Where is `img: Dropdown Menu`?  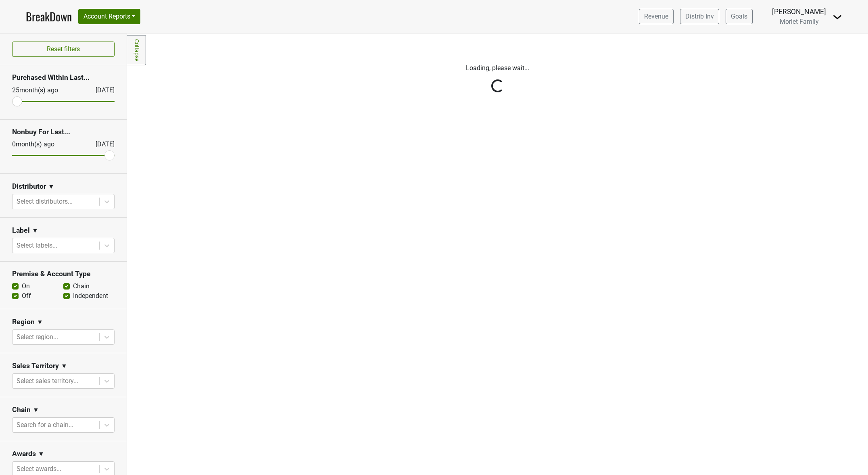
img: Dropdown Menu is located at coordinates (837, 17).